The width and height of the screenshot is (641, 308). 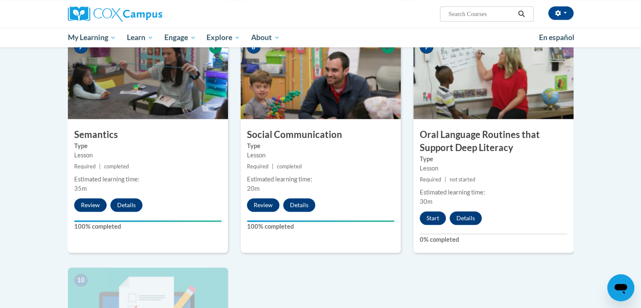 I want to click on a: Engage, so click(x=180, y=38).